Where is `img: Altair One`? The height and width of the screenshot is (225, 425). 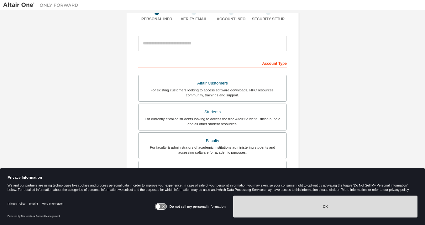 img: Altair One is located at coordinates (42, 5).